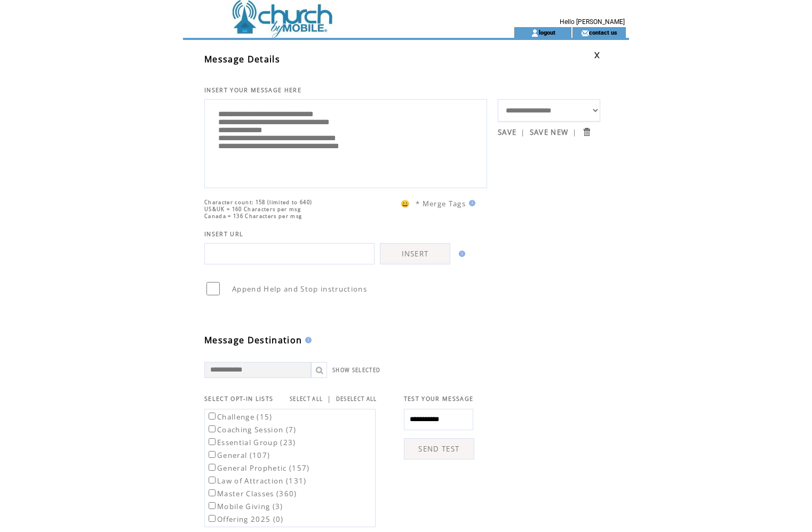 The image size is (812, 532). I want to click on a: SAVE, so click(507, 132).